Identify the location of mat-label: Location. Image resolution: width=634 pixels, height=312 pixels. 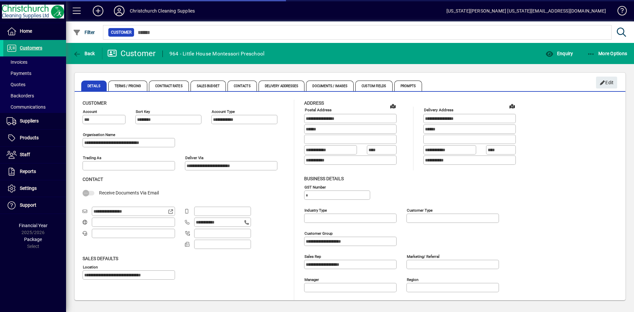
(90, 267).